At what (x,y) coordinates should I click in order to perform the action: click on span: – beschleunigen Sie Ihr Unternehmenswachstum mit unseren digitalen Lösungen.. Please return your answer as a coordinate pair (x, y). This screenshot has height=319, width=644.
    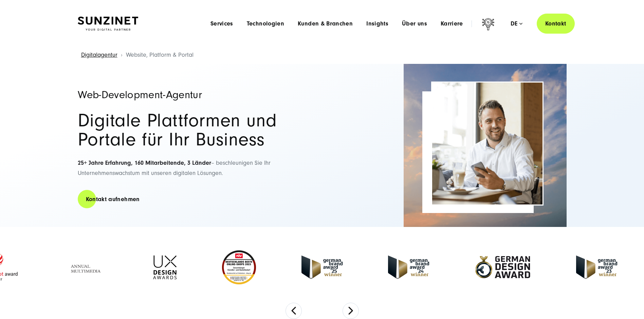
    Looking at the image, I should click on (174, 168).